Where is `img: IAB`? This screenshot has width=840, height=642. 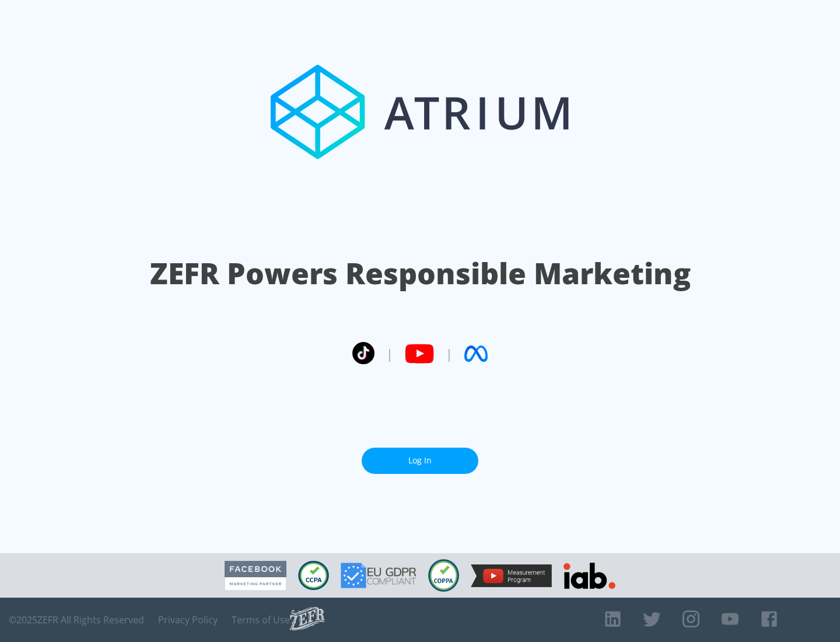 img: IAB is located at coordinates (590, 575).